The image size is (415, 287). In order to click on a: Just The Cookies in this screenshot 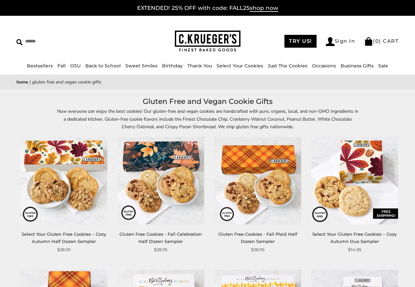, I will do `click(288, 66)`.